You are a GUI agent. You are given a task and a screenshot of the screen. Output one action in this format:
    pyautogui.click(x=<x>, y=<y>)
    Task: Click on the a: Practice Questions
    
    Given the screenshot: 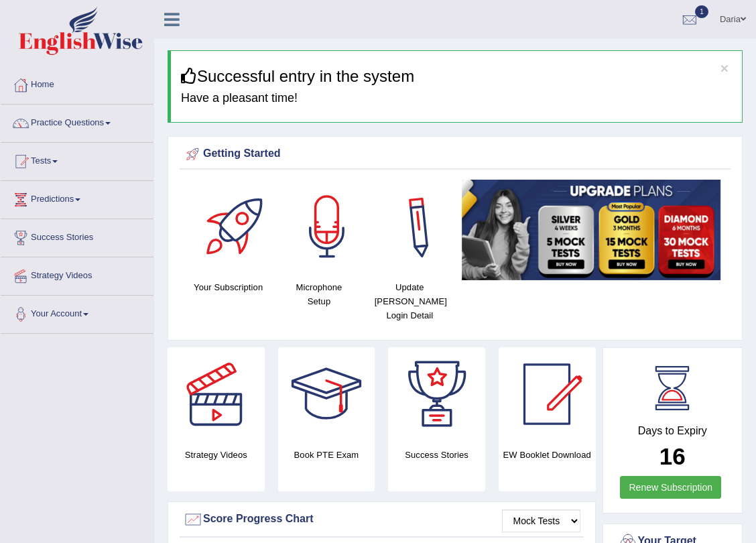 What is the action you would take?
    pyautogui.click(x=77, y=121)
    